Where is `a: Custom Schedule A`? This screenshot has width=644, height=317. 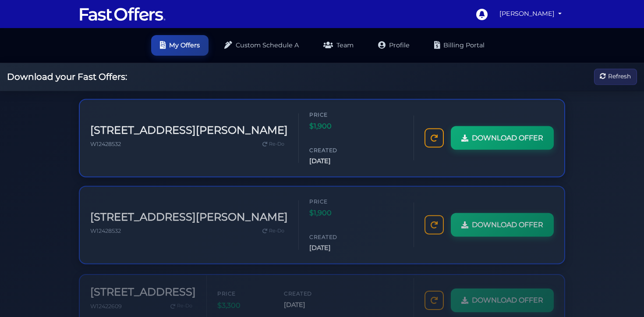
a: Custom Schedule A is located at coordinates (261, 45).